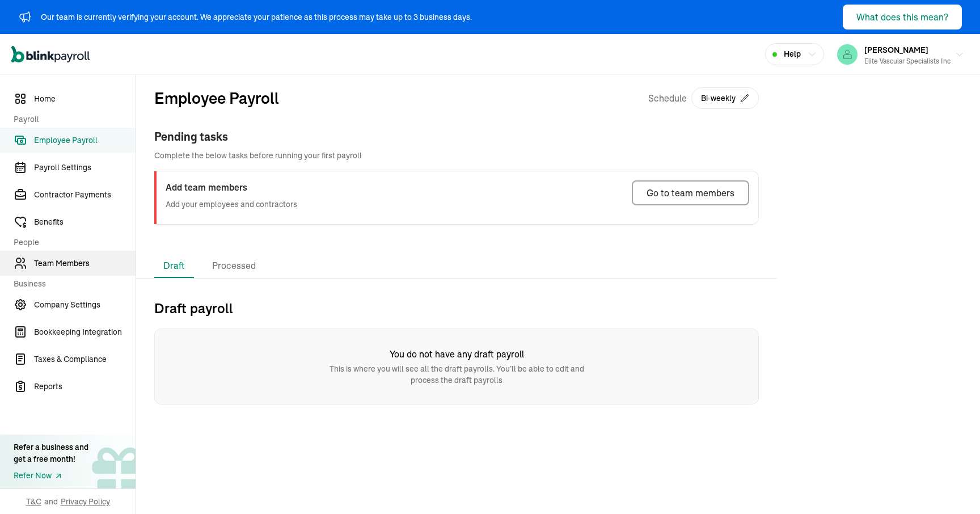 This screenshot has width=980, height=514. I want to click on span: People, so click(71, 242).